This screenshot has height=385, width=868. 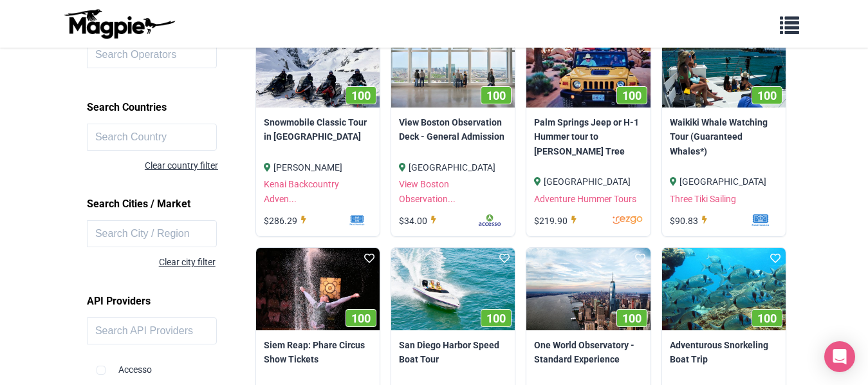 I want to click on div: Accesso, so click(x=174, y=365).